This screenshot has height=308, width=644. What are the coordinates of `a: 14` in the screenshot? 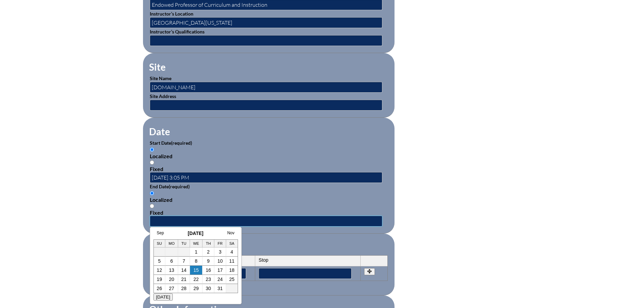 It's located at (184, 270).